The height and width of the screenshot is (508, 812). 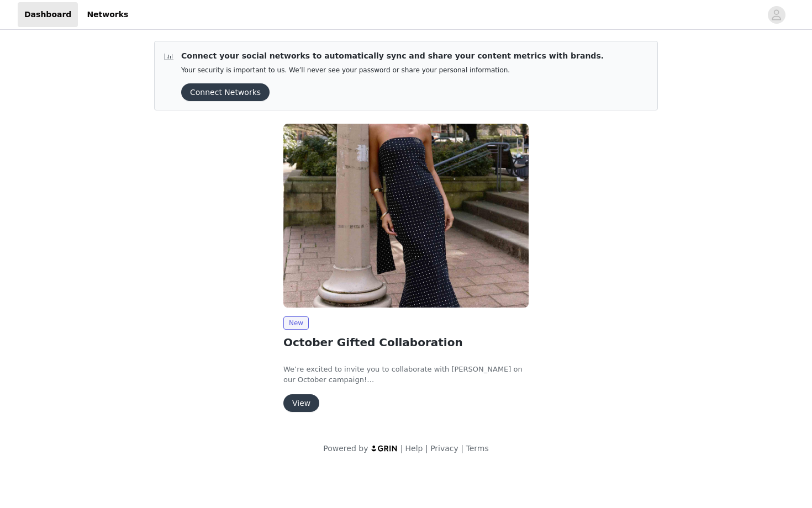 What do you see at coordinates (406, 215) in the screenshot?
I see `img: Peppermayo AUS` at bounding box center [406, 215].